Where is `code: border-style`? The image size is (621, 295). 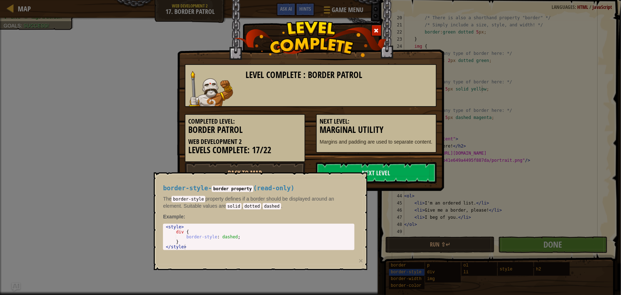 code: border-style is located at coordinates (188, 199).